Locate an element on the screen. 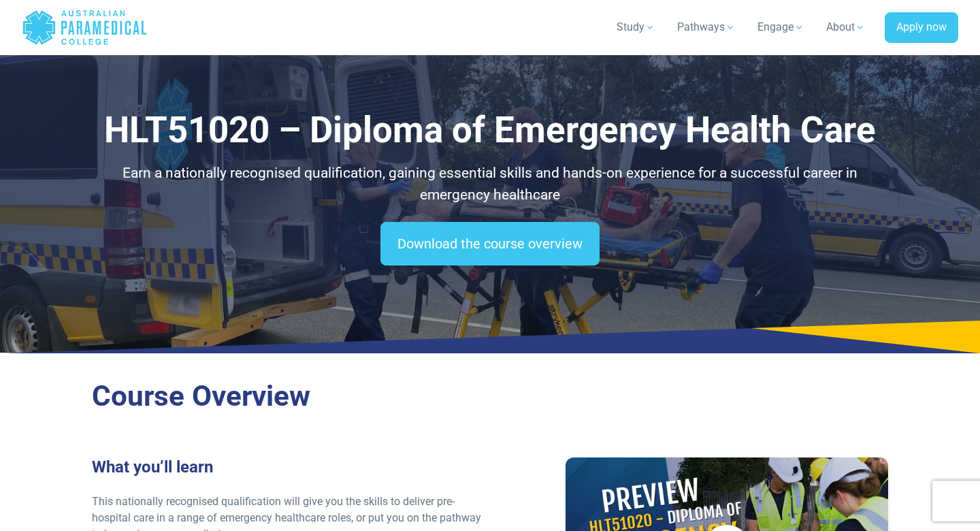 The height and width of the screenshot is (531, 980). a: Australian Paramedical College is located at coordinates (84, 27).